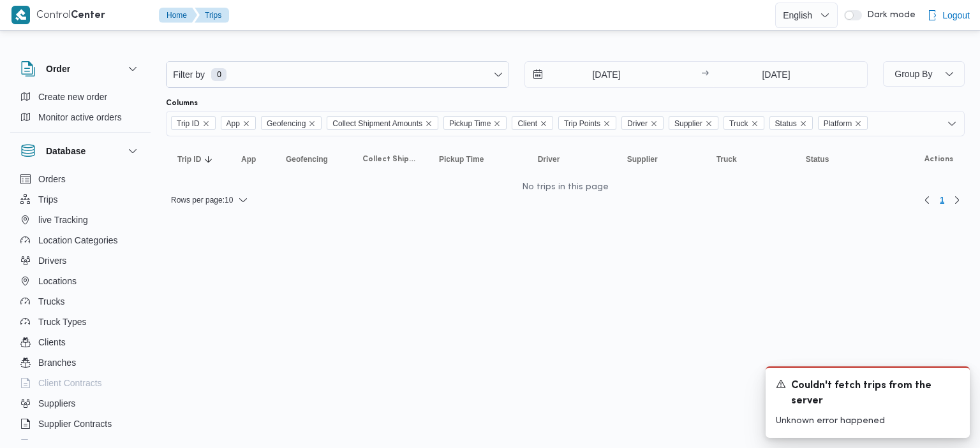 The width and height of the screenshot is (980, 448). Describe the element at coordinates (868, 421) in the screenshot. I see `p: Unknown error happened` at that location.